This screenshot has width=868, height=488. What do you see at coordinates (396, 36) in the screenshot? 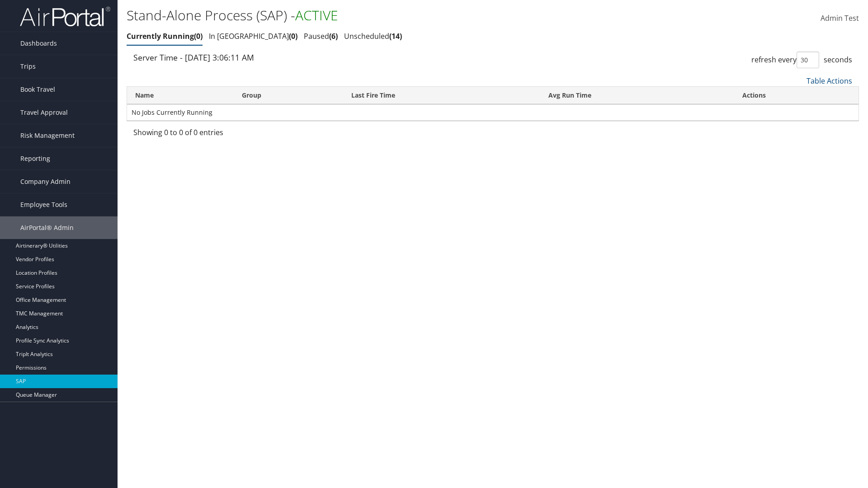
I see `span: 14` at bounding box center [396, 36].